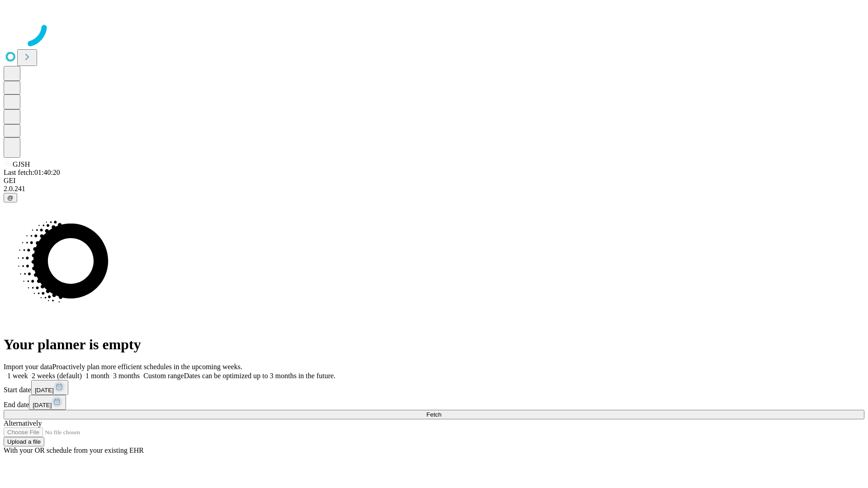  What do you see at coordinates (56, 375) in the screenshot?
I see `span: 2 weeks (default)` at bounding box center [56, 375].